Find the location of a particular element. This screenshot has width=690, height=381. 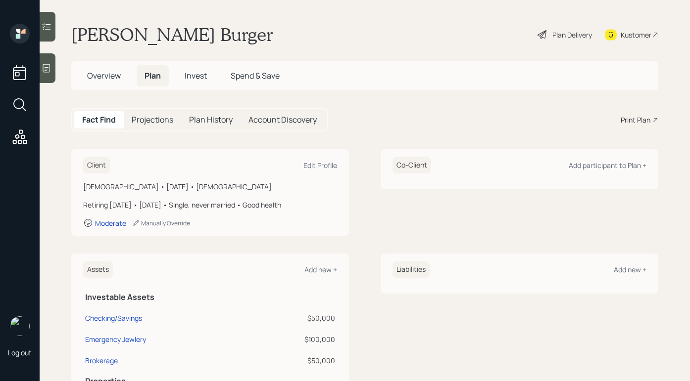

div: $100,000 is located at coordinates (292, 339).